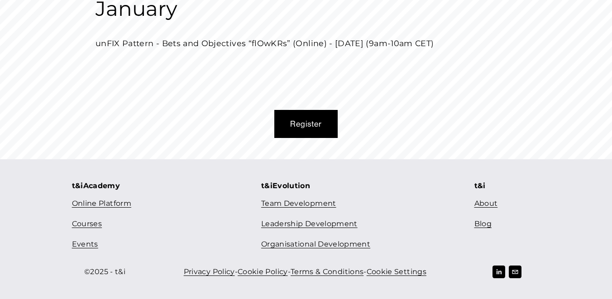 This screenshot has width=612, height=299. Describe the element at coordinates (499, 272) in the screenshot. I see `a: LinkedIn` at that location.